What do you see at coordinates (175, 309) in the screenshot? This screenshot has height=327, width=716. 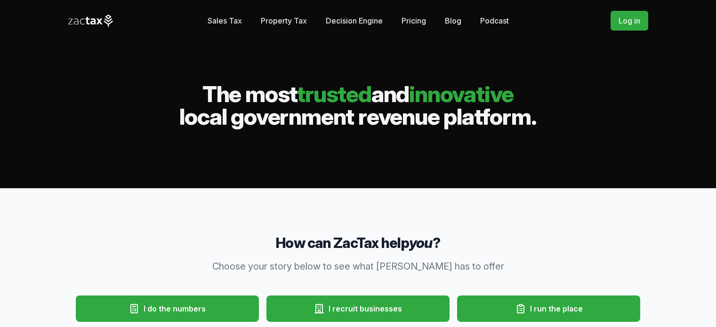 I see `span: I do the numbers` at bounding box center [175, 309].